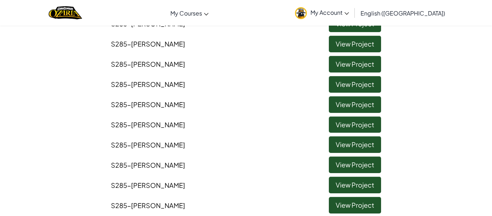 Image resolution: width=492 pixels, height=216 pixels. I want to click on span: My Account, so click(330, 12).